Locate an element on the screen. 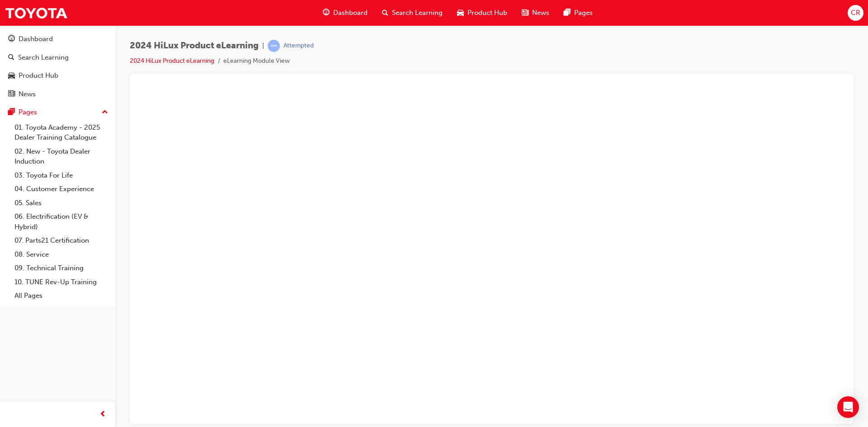 This screenshot has height=427, width=868. a: 05. Sales is located at coordinates (61, 203).